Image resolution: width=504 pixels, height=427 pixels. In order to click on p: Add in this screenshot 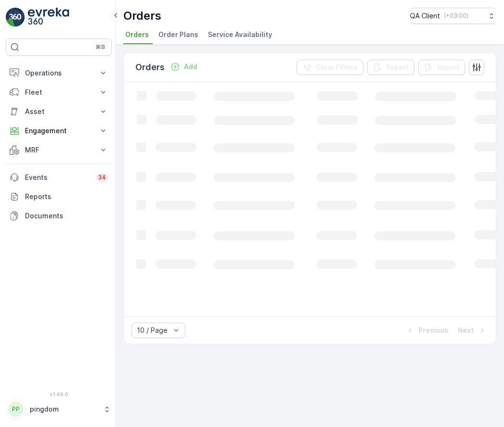, I will do `click(190, 67)`.